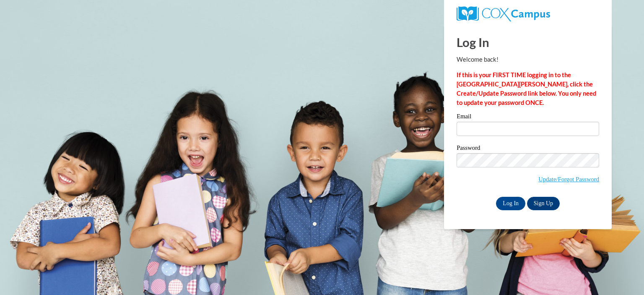 This screenshot has width=644, height=295. Describe the element at coordinates (528, 42) in the screenshot. I see `h1: Log In` at that location.